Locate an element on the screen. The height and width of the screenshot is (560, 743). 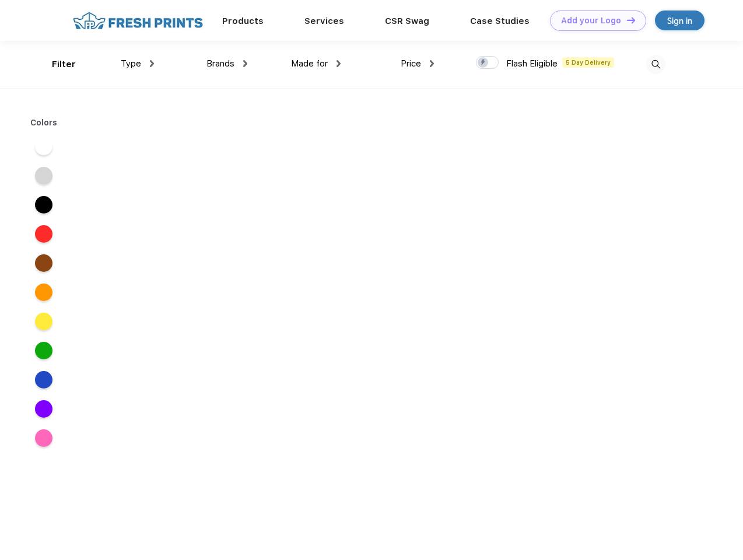
span: Brands is located at coordinates (220, 64).